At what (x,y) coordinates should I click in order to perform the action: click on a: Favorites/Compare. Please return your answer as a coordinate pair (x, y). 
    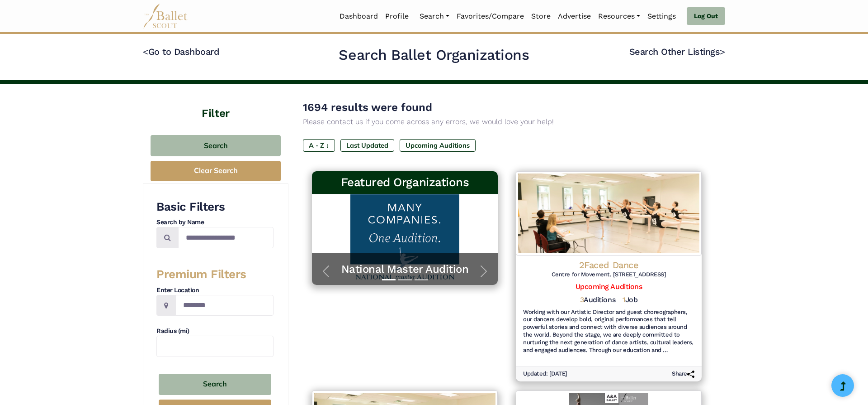
    Looking at the image, I should click on (490, 16).